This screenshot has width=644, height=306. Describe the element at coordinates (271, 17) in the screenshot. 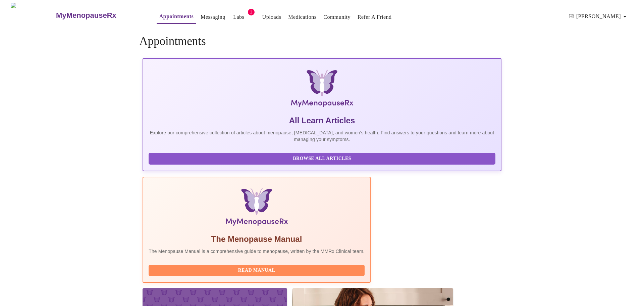

I see `a: Uploads` at that location.